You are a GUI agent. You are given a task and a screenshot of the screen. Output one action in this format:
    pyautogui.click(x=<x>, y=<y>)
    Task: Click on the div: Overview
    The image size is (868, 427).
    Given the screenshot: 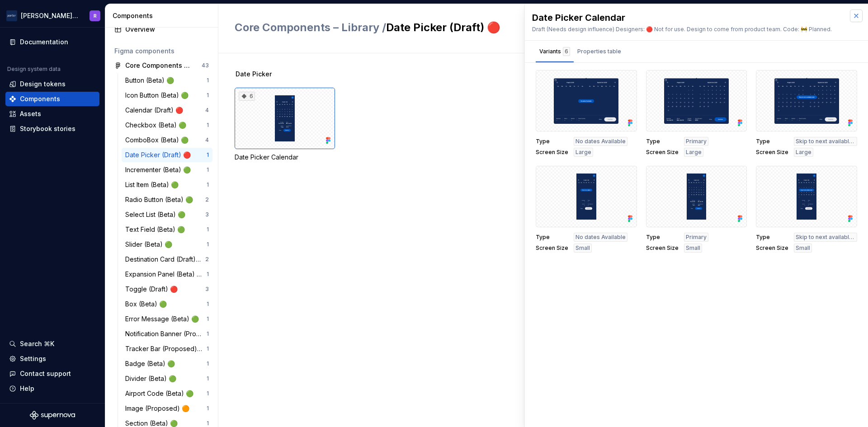 What is the action you would take?
    pyautogui.click(x=167, y=29)
    